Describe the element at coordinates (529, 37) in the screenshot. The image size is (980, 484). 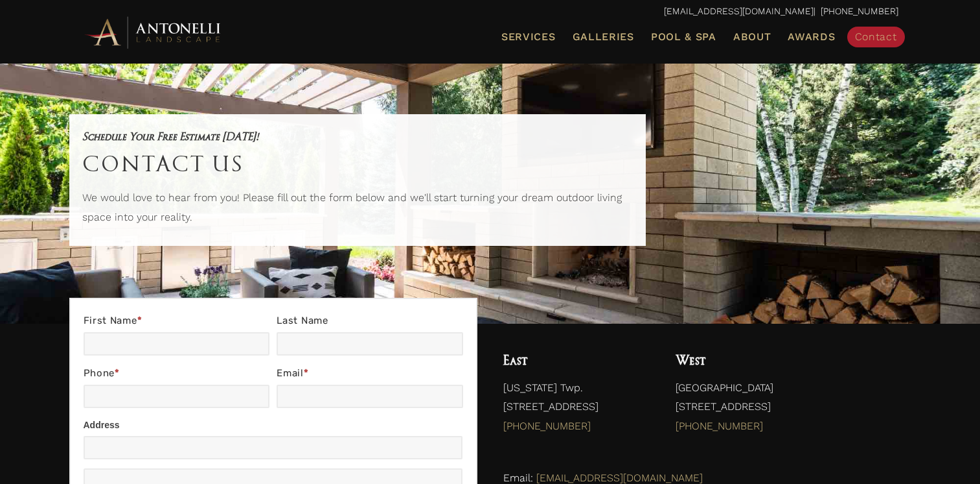
I see `span: Services` at that location.